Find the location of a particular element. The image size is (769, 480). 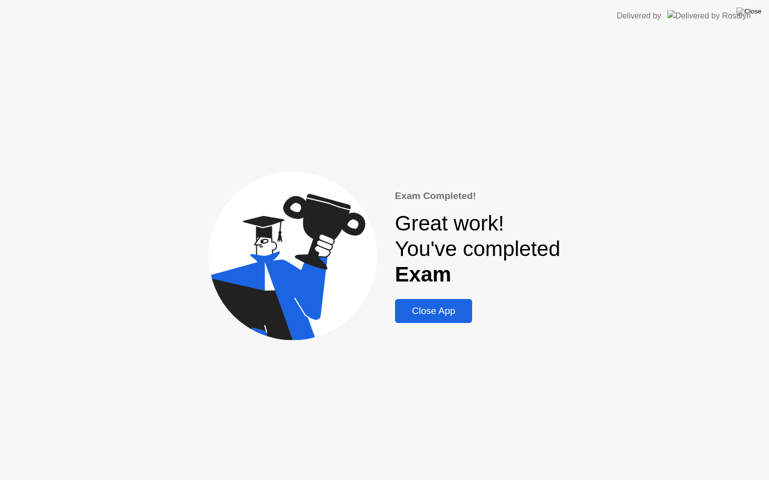

div: Close App is located at coordinates (433, 311).